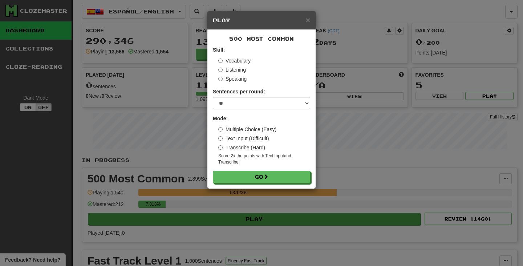 Image resolution: width=523 pixels, height=266 pixels. What do you see at coordinates (261, 38) in the screenshot?
I see `span: 500 Most Common` at bounding box center [261, 38].